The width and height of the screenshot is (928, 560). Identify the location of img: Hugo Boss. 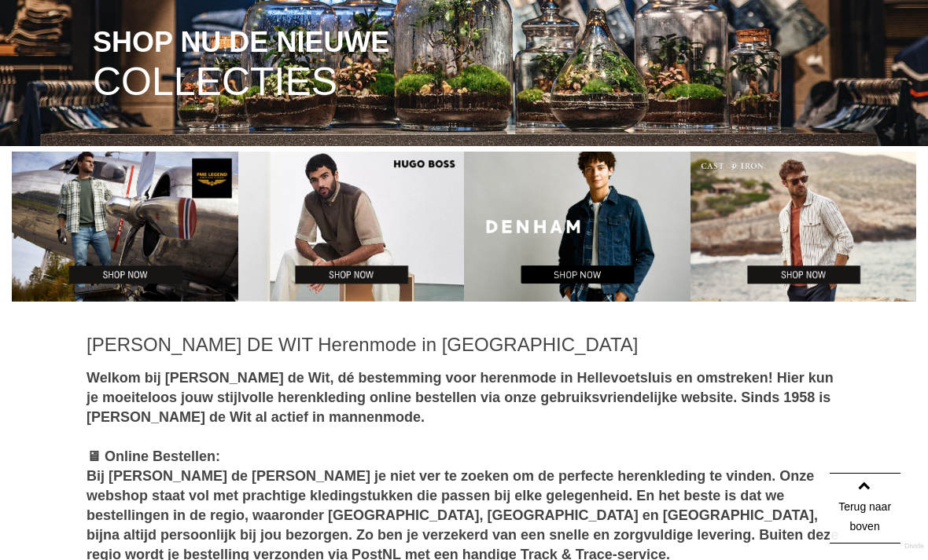
(352, 227).